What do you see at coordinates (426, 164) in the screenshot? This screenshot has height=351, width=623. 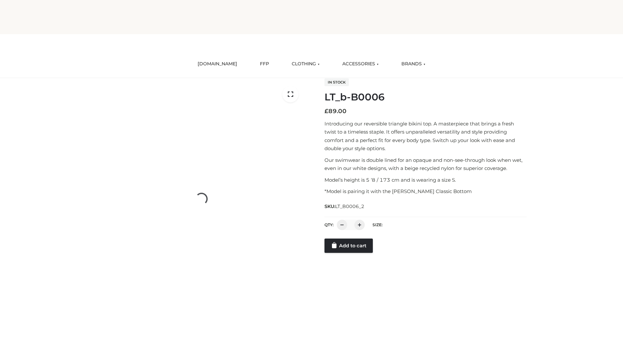 I see `p: Our swimwear is double lined for an opaque and non-see-through look when wet, even in our white d...` at bounding box center [426, 164].